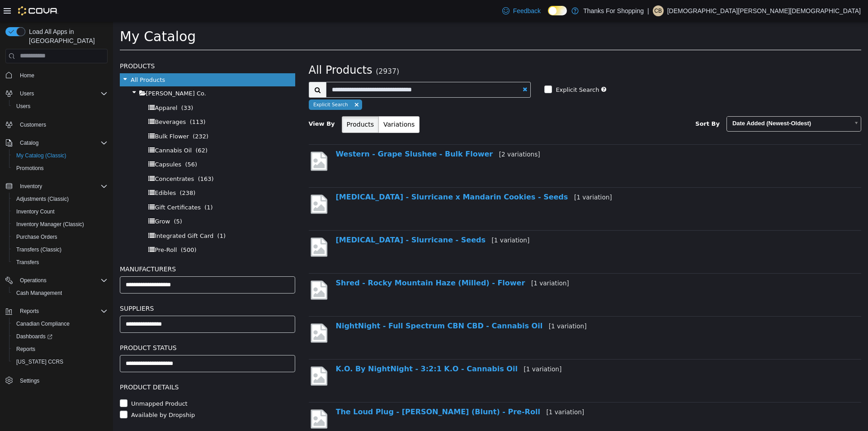  I want to click on button: Cash Management, so click(60, 293).